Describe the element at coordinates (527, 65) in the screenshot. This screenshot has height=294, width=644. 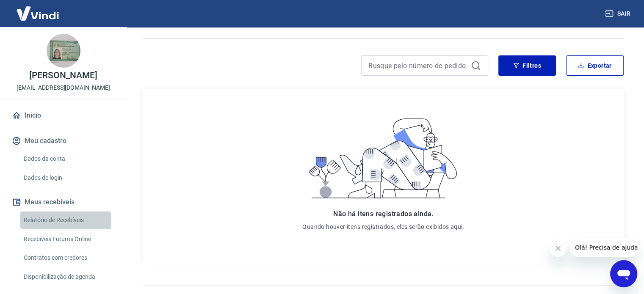
I see `button: Filtros` at that location.